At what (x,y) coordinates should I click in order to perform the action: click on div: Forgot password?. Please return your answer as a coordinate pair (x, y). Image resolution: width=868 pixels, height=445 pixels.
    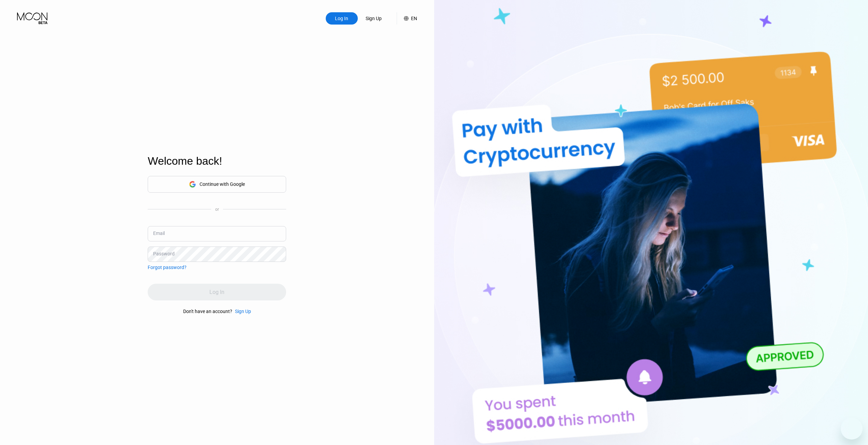
    Looking at the image, I should click on (167, 267).